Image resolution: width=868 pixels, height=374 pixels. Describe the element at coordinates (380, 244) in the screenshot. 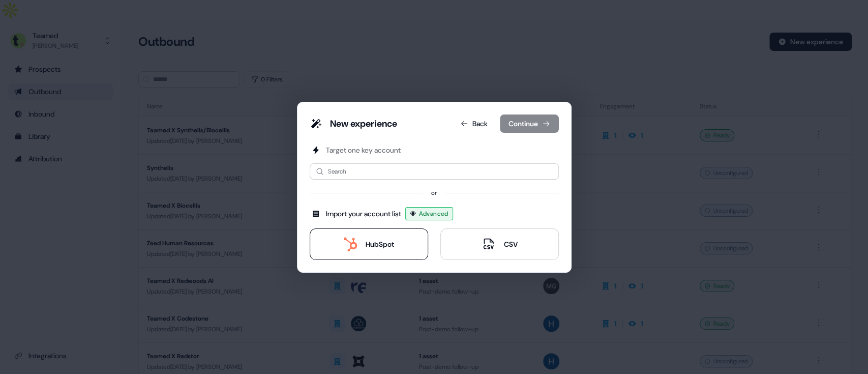

I see `div: HubSpot` at that location.